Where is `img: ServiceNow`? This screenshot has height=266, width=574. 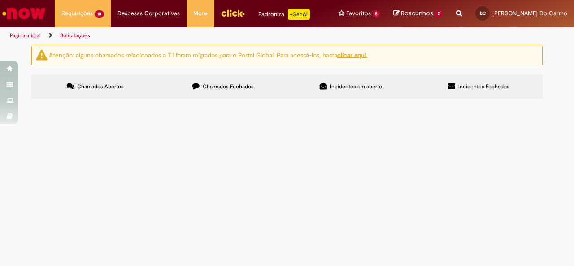 img: ServiceNow is located at coordinates (24, 13).